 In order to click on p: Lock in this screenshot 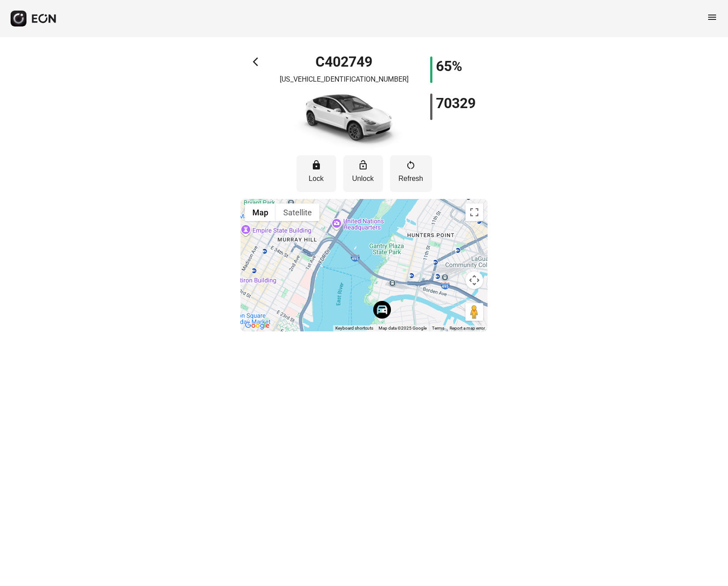, I will do `click(316, 179)`.